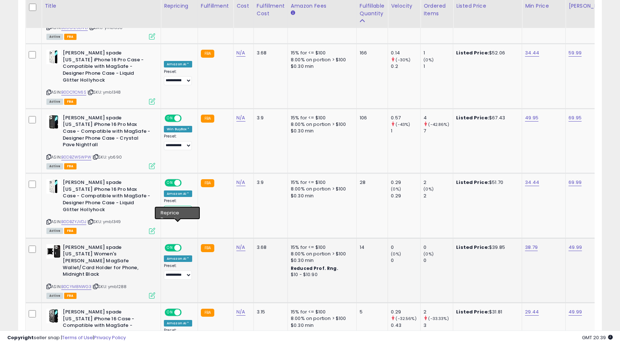 The height and width of the screenshot is (345, 620). I want to click on small: (-33.33%), so click(438, 318).